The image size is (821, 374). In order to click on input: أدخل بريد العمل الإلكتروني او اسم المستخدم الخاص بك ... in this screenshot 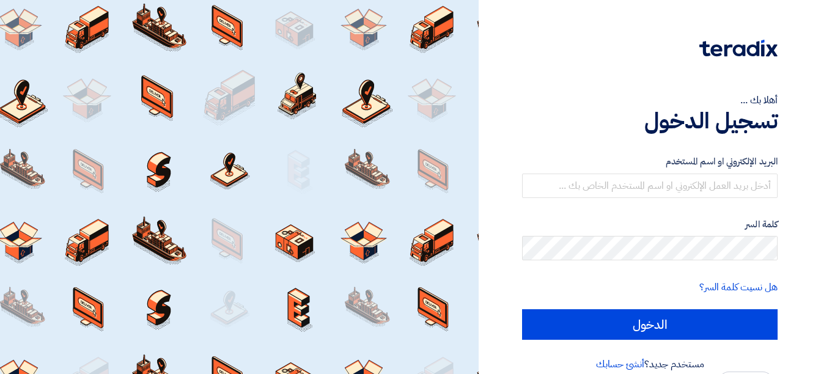, I will do `click(650, 186)`.